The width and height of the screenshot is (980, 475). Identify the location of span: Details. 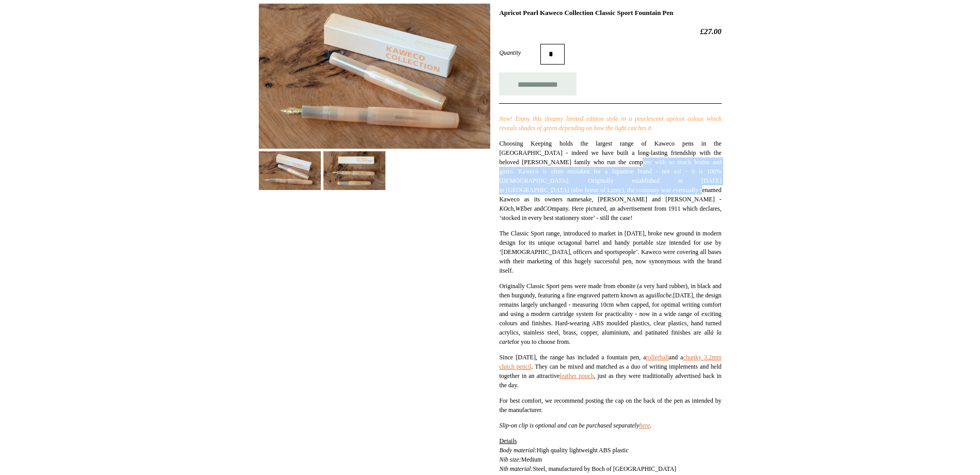
(507, 441).